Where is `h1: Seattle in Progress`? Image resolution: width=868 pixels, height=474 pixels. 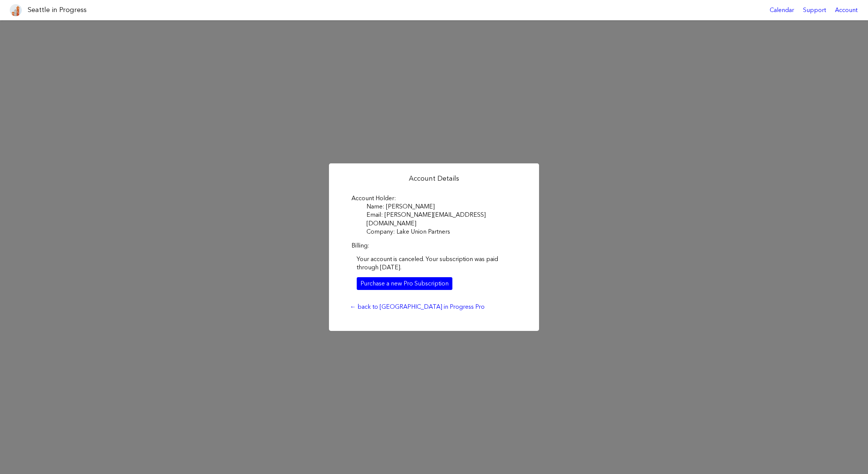 h1: Seattle in Progress is located at coordinates (57, 10).